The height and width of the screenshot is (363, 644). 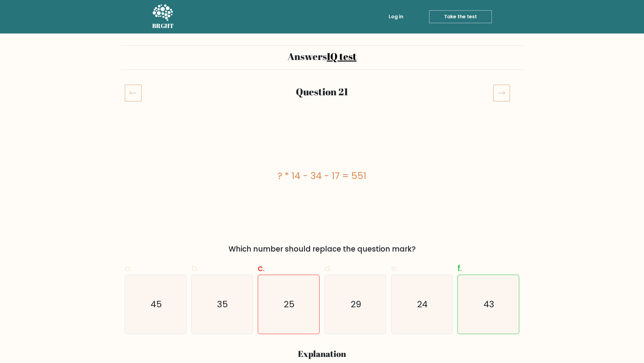 I want to click on span: b., so click(x=195, y=268).